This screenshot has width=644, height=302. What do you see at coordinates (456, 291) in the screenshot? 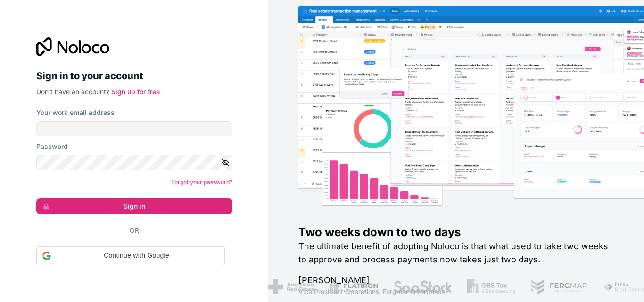
I see `h1: Vice President Operations , Fergmar Enterprises` at bounding box center [456, 291].